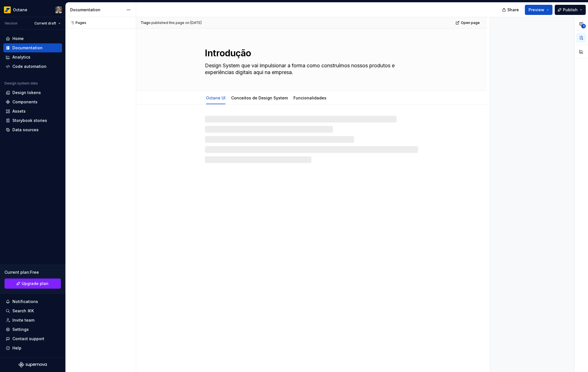  Describe the element at coordinates (35, 284) in the screenshot. I see `span: Upgrade plan` at that location.